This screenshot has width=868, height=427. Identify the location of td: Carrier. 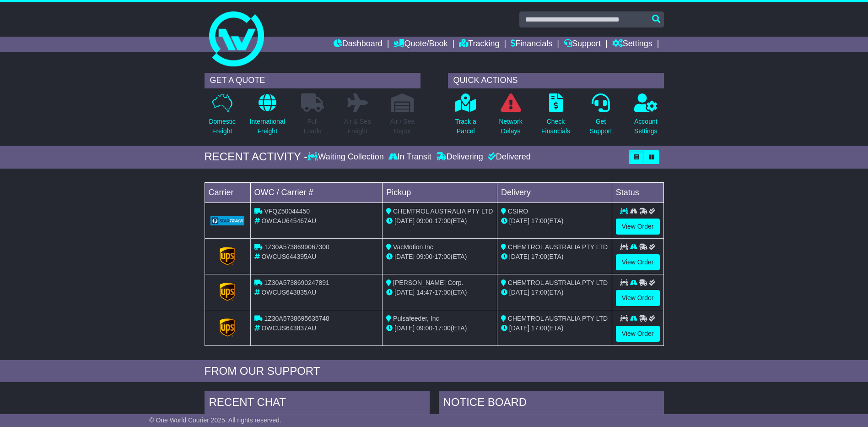
(227, 192).